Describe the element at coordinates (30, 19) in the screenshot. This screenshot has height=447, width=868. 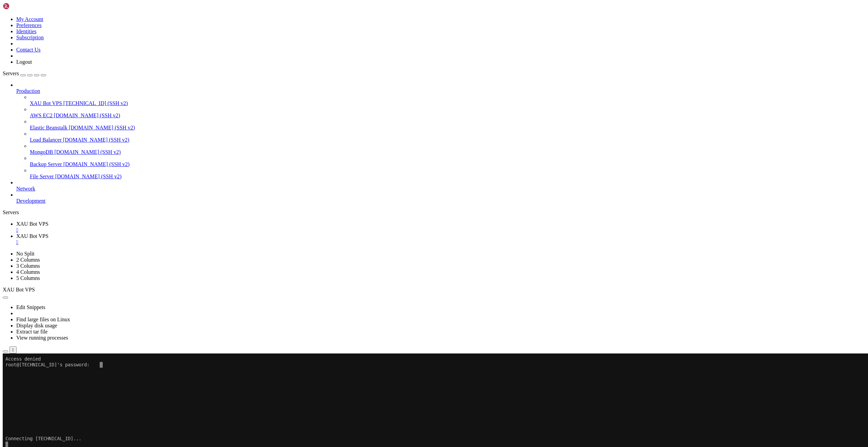
I see `a: My Account` at that location.